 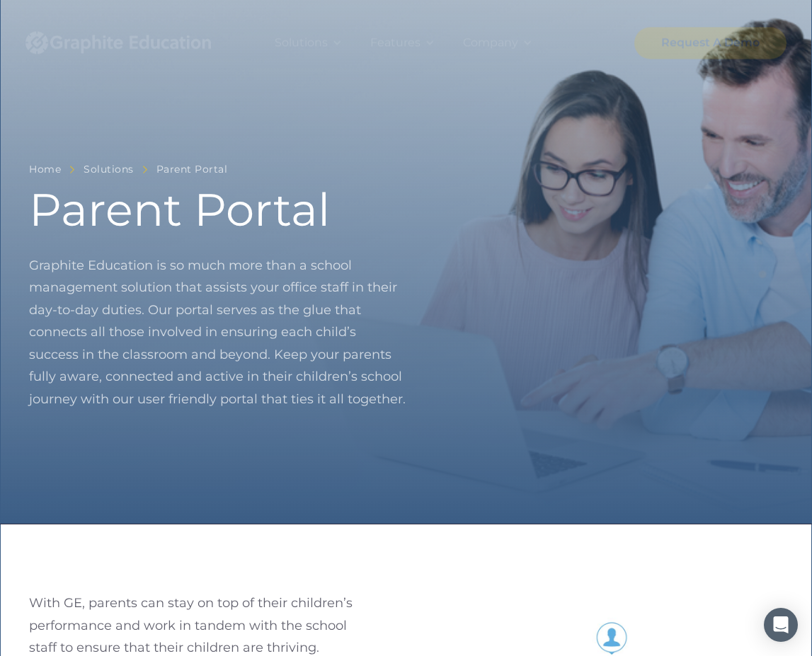 I want to click on h1: Parent Portal, so click(x=217, y=209).